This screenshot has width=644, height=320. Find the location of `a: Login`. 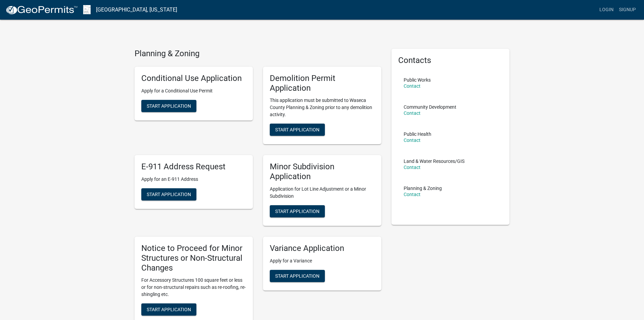

a: Login is located at coordinates (606, 10).